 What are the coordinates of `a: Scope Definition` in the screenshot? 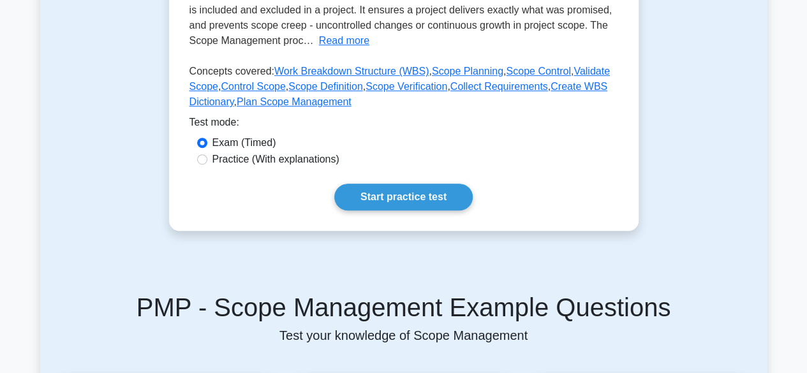 It's located at (325, 86).